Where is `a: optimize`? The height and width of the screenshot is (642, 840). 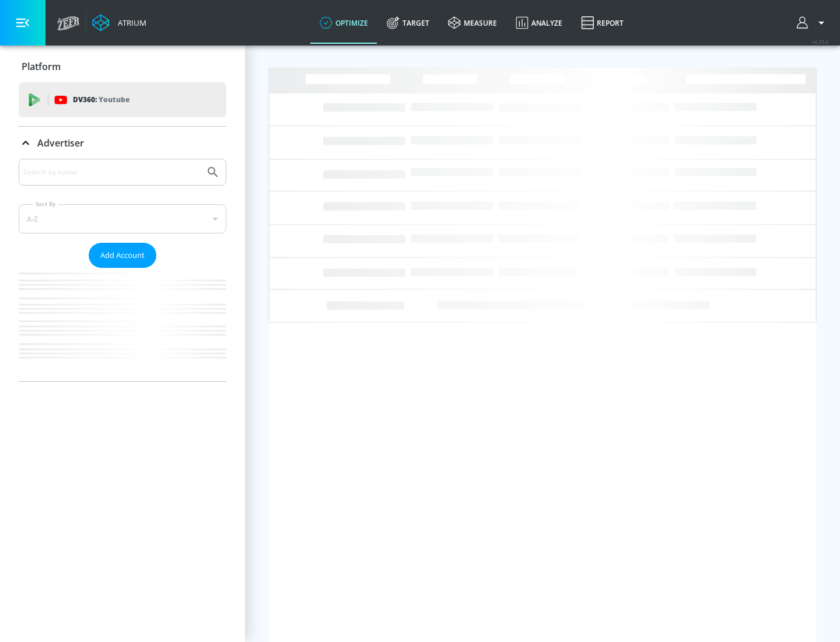
a: optimize is located at coordinates (344, 22).